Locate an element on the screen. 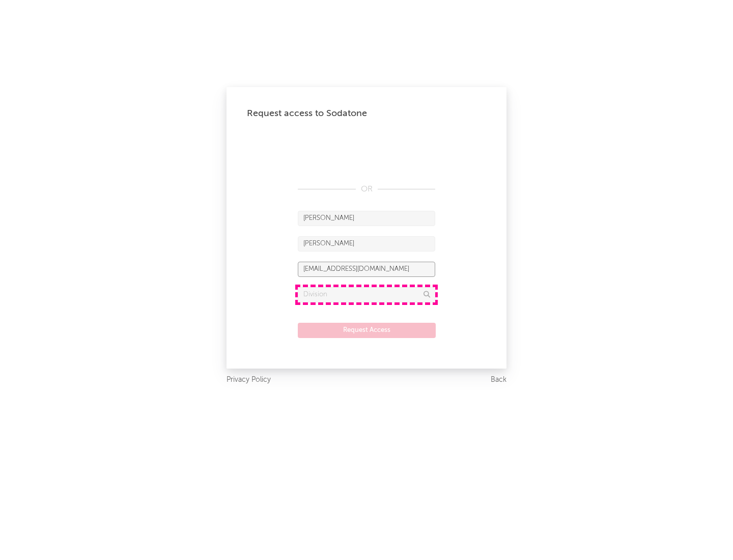 The image size is (733, 560). div: Request access to Sodatone is located at coordinates (366, 114).